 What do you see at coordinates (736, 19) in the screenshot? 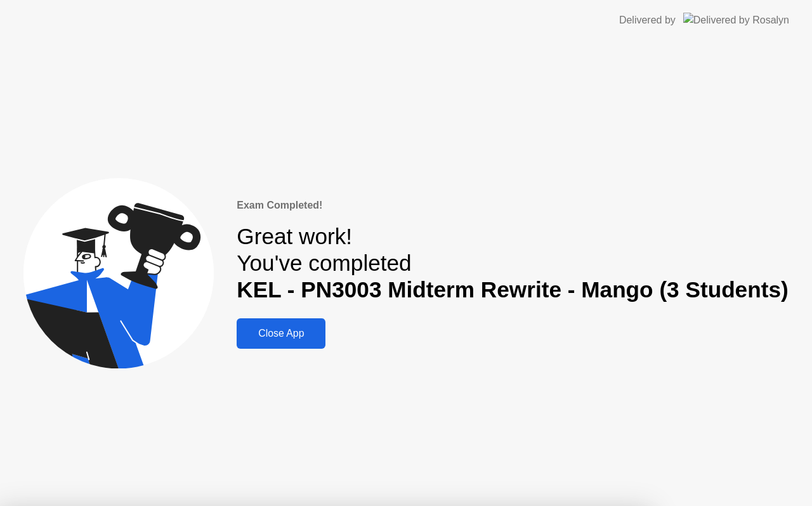
I see `img: Delivered by Rosalyn` at bounding box center [736, 19].